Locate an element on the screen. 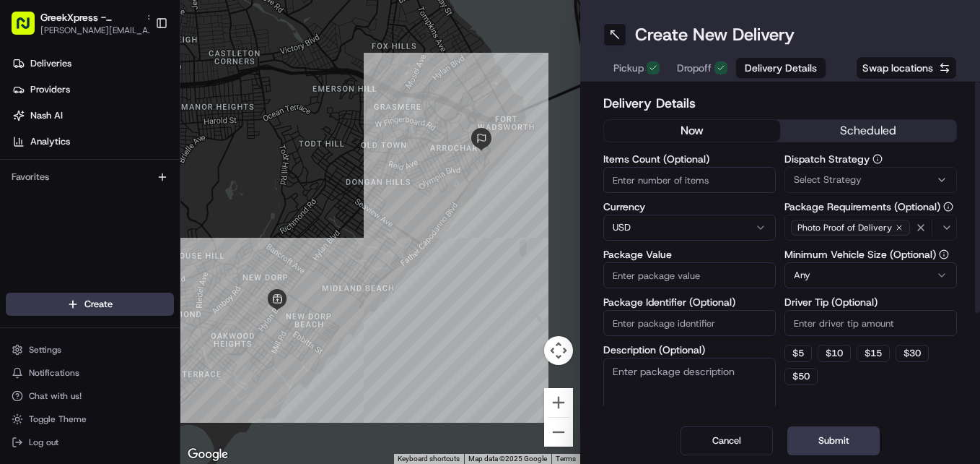  button: Keyboard shortcuts is located at coordinates (429, 459).